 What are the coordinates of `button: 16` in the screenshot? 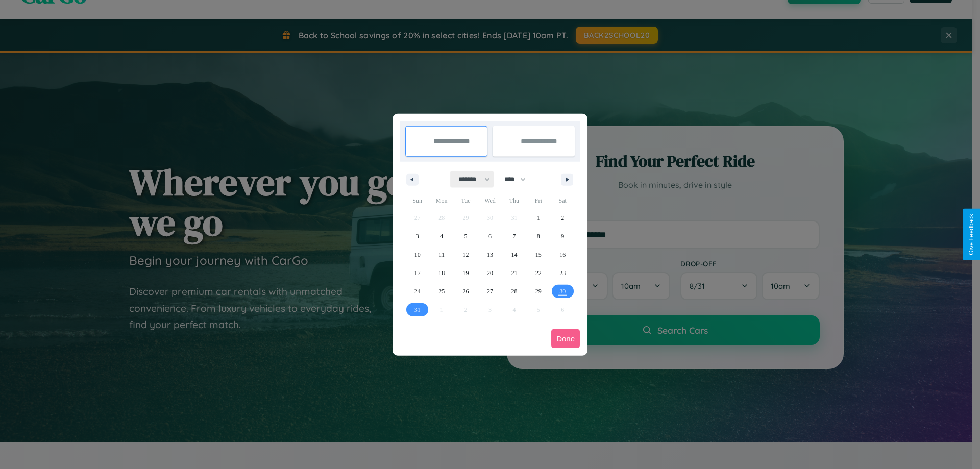 It's located at (563, 255).